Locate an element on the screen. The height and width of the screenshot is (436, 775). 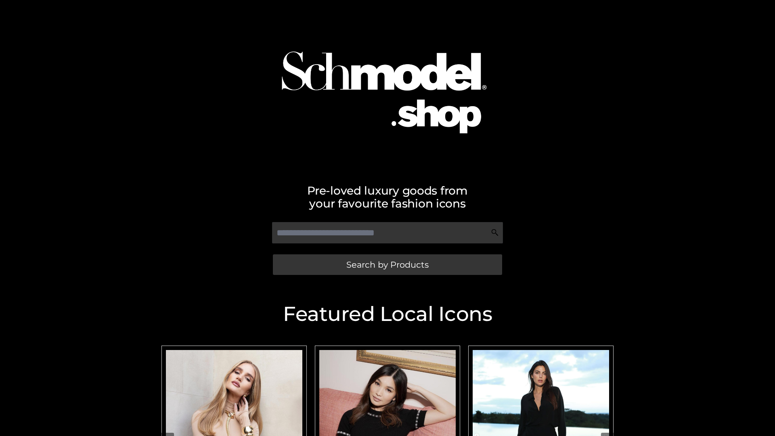
h2: Pre-loved luxury goods from your favourite fashion icons is located at coordinates (387, 197).